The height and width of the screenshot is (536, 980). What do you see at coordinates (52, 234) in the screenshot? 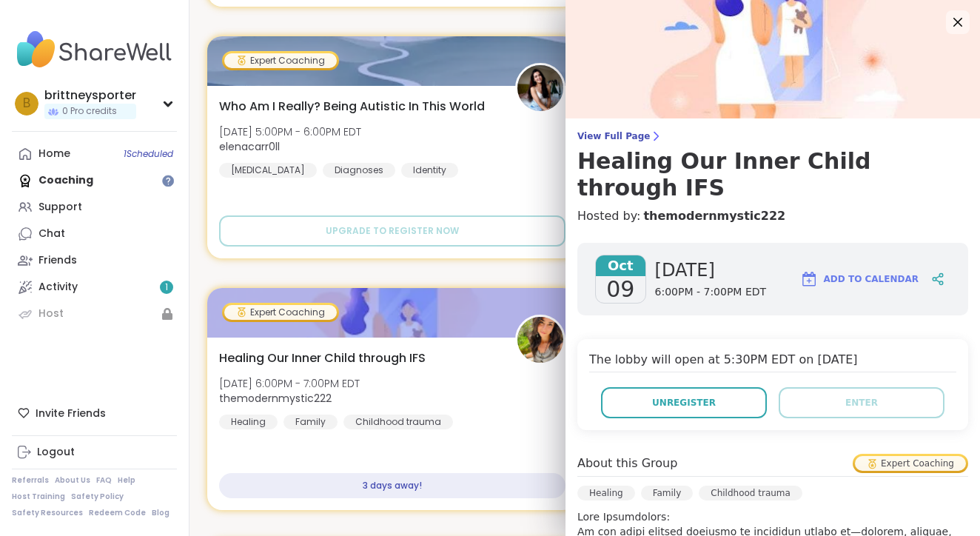
I see `div: Chat` at bounding box center [52, 234].